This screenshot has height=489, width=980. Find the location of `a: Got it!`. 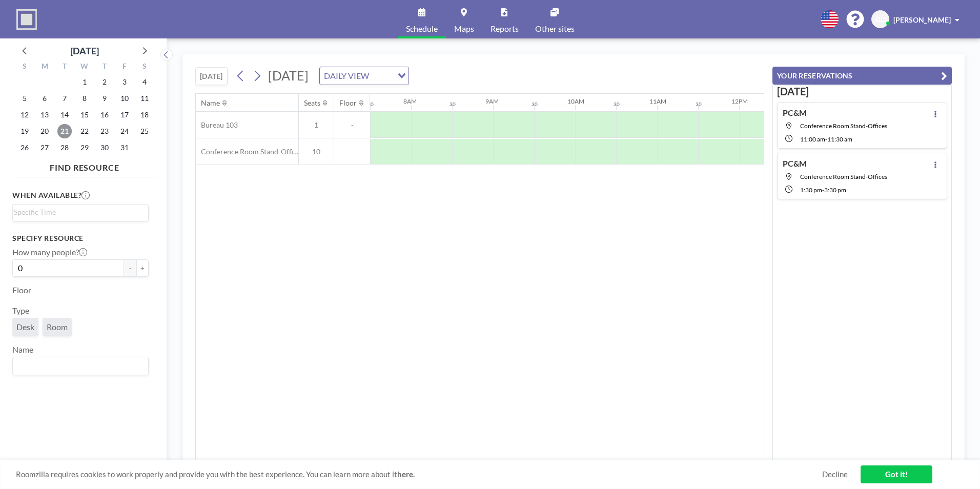

a: Got it! is located at coordinates (896, 474).